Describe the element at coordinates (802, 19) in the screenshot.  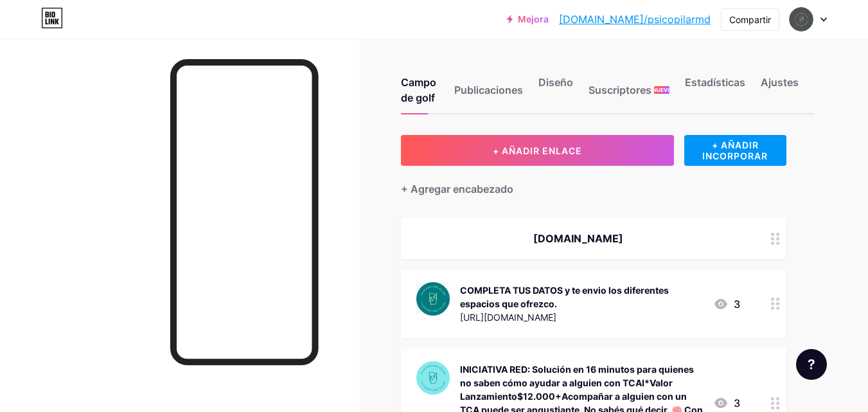
I see `img: psicopilarmd` at that location.